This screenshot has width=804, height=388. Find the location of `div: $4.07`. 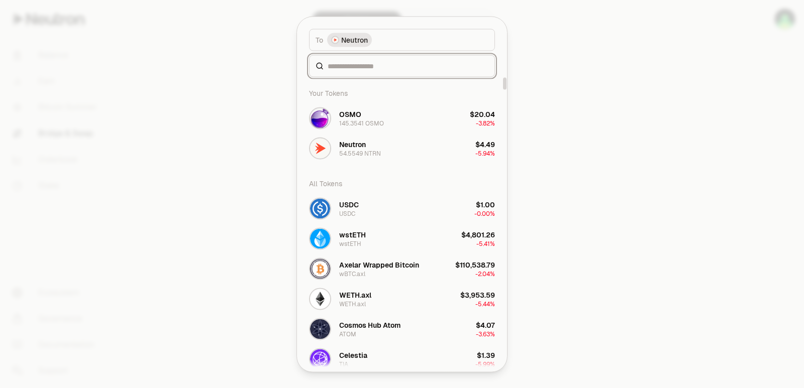

div: $4.07 is located at coordinates (485, 325).